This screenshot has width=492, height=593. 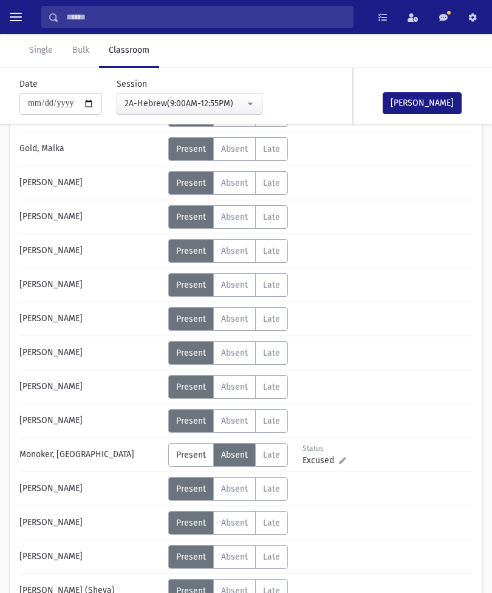 What do you see at coordinates (81, 51) in the screenshot?
I see `a: Bulk` at bounding box center [81, 51].